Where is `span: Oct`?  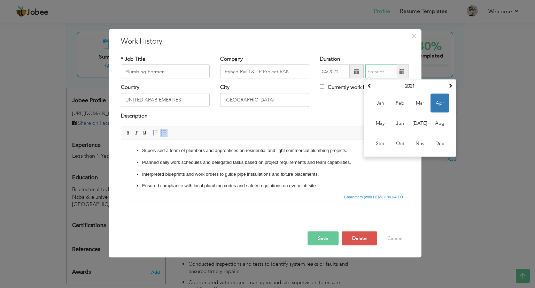 span: Oct is located at coordinates (401, 144).